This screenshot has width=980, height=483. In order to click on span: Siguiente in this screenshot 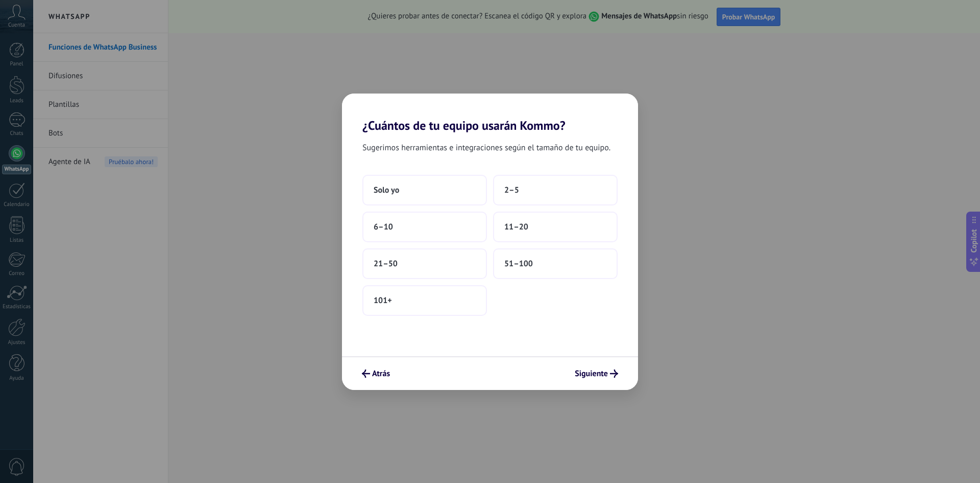, I will do `click(591, 373)`.